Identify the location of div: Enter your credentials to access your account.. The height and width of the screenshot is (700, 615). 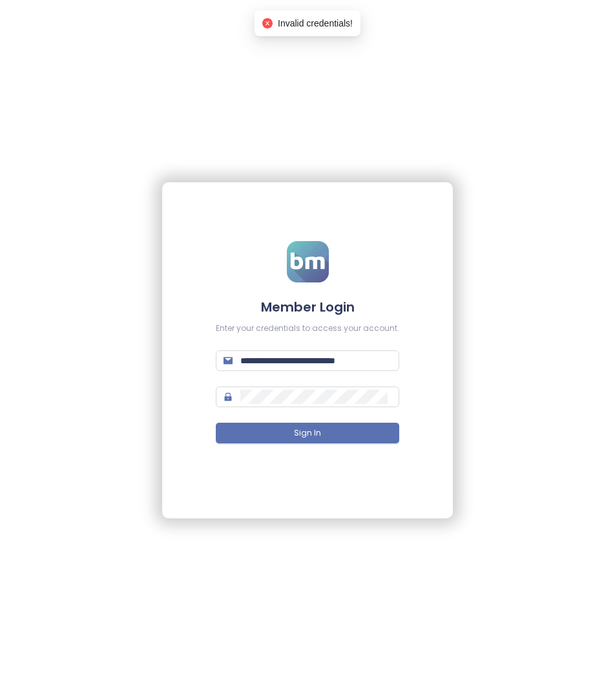
(307, 328).